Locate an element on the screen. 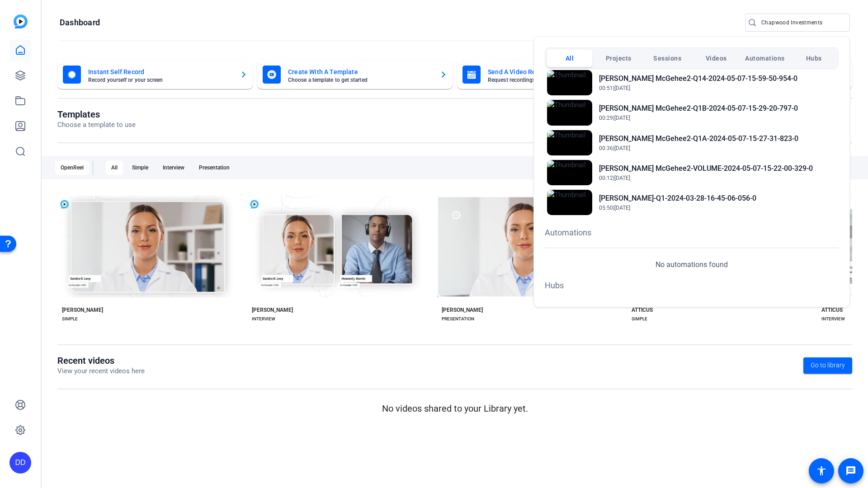 This screenshot has width=868, height=488. span: Projects is located at coordinates (619, 58).